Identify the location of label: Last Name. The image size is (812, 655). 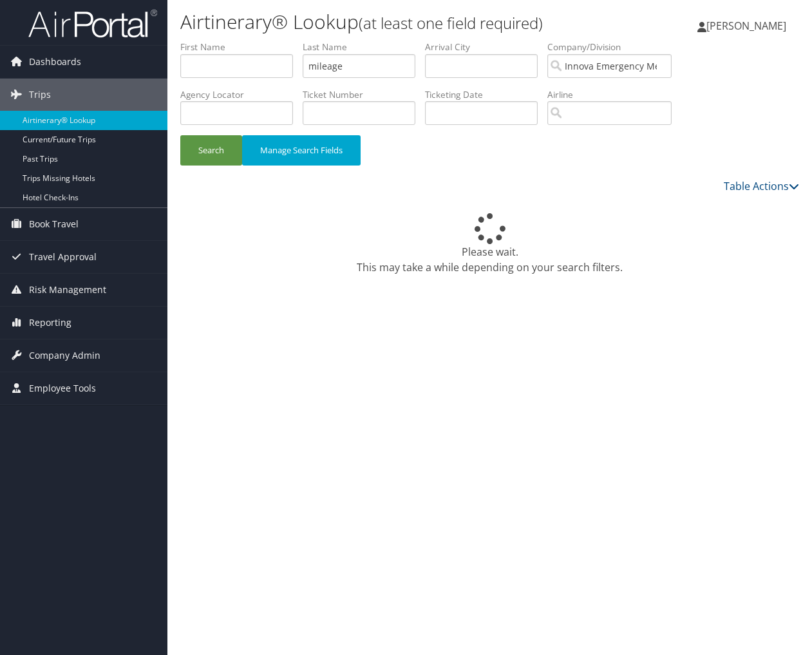
(364, 47).